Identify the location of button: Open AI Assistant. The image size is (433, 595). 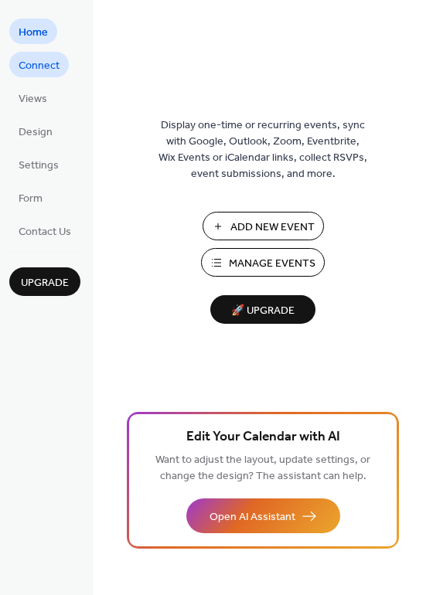
(263, 515).